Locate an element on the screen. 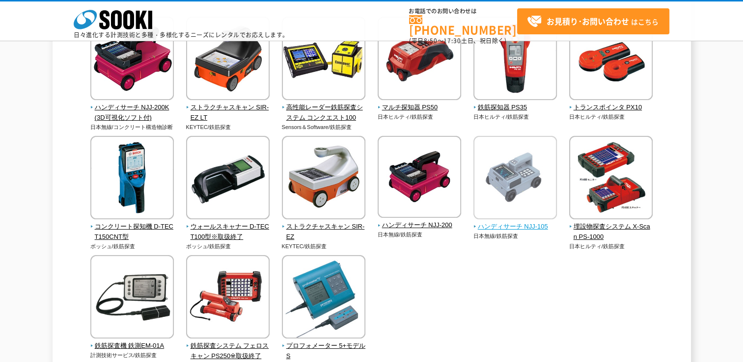 This screenshot has height=362, width=743. span: コンクリート探知機 D-TECT150CNT型 is located at coordinates (132, 232).